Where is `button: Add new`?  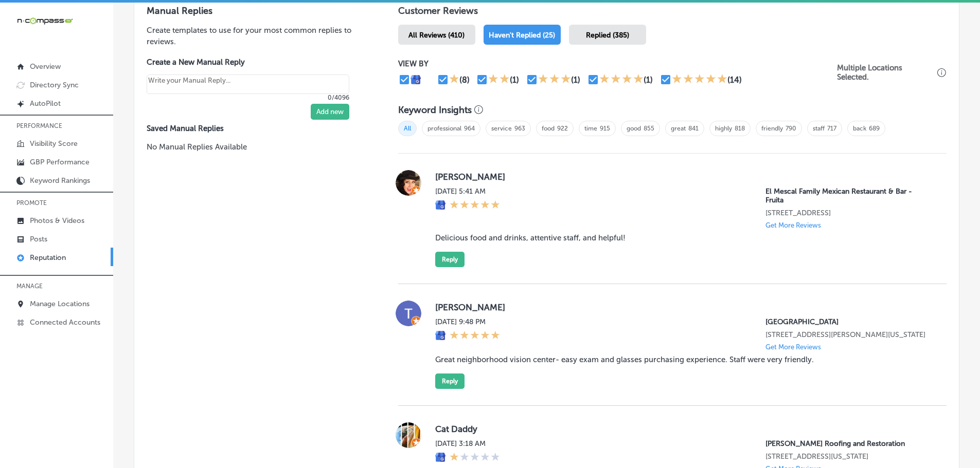
button: Add new is located at coordinates (330, 111).